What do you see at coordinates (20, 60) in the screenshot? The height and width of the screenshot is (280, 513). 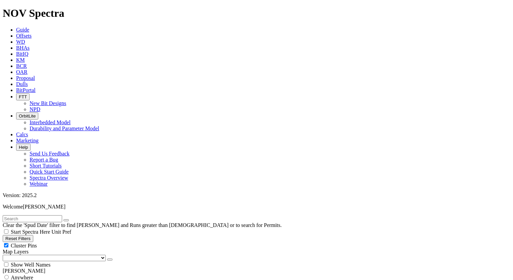 I see `a: KM` at bounding box center [20, 60].